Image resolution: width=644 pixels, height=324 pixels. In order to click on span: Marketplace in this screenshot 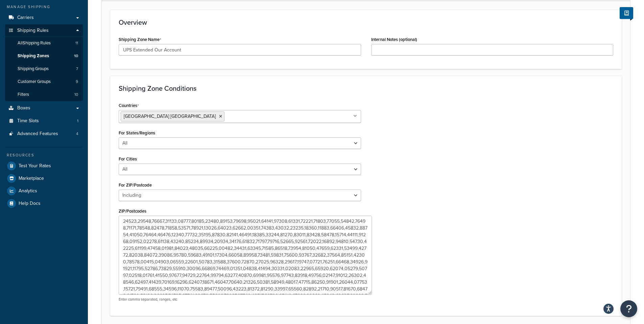, I will do `click(31, 178)`.